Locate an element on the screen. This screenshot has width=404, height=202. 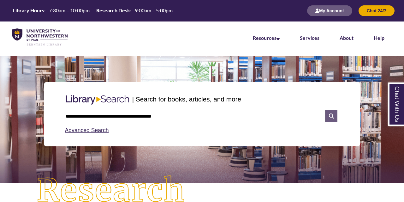
p: | Search for books, articles, and more is located at coordinates (187, 99).